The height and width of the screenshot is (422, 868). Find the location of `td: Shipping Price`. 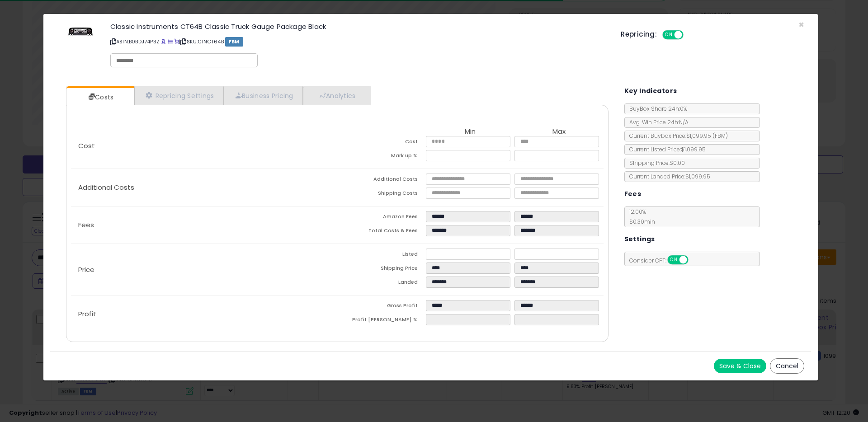

td: Shipping Price is located at coordinates (382, 269).